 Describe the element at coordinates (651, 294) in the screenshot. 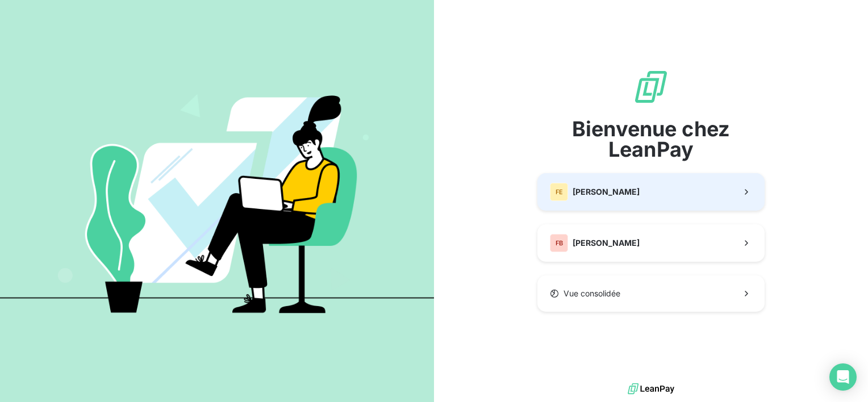

I see `button: Vue consolidée` at that location.